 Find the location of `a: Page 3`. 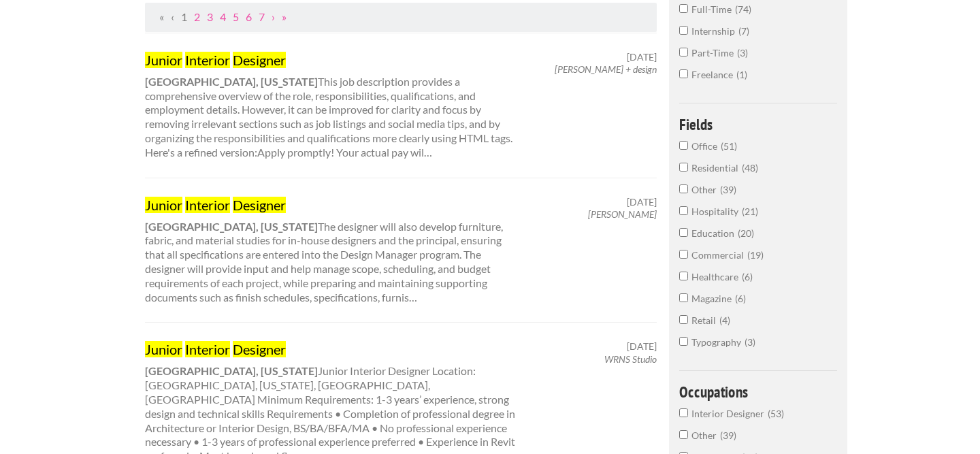

a: Page 3 is located at coordinates (210, 16).